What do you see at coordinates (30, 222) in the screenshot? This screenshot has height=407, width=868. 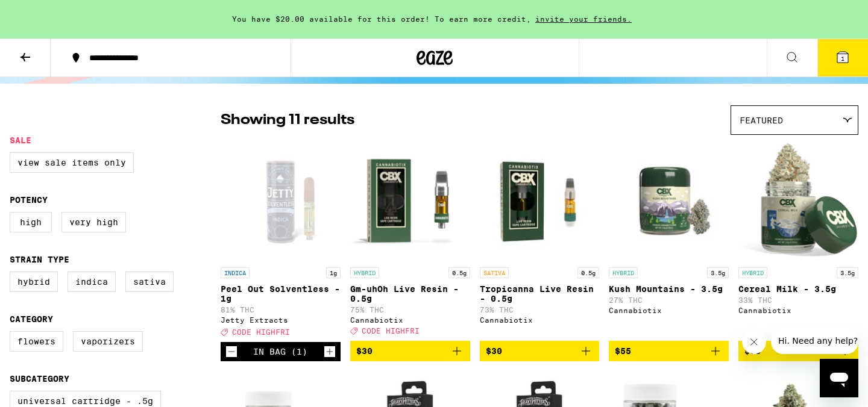 I see `label: High` at bounding box center [30, 222].